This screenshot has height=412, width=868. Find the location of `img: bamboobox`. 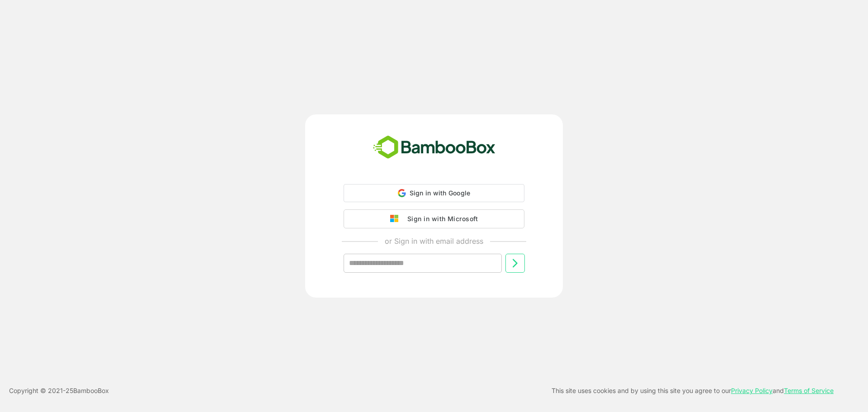

img: bamboobox is located at coordinates (434, 147).